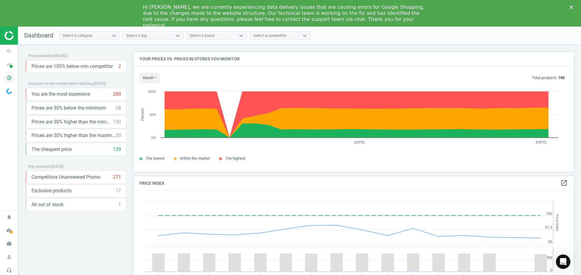  I want to click on text: 500, so click(549, 258).